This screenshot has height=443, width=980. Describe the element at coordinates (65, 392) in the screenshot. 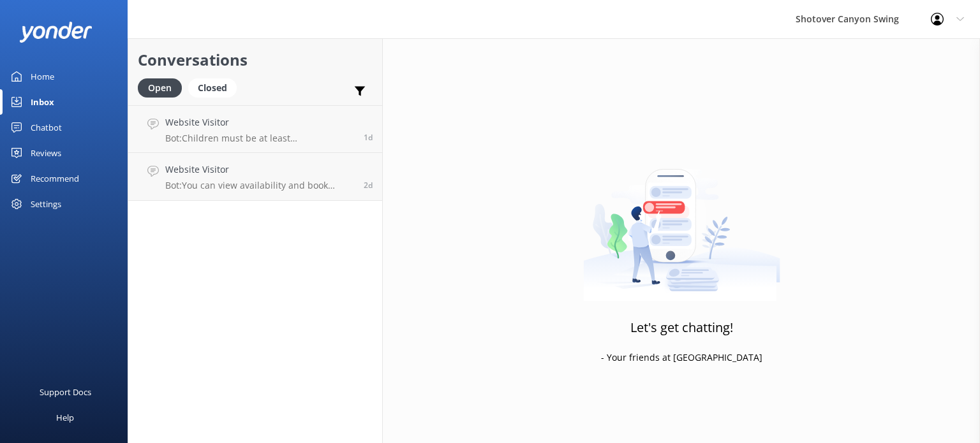

I see `div: Support Docs` at that location.